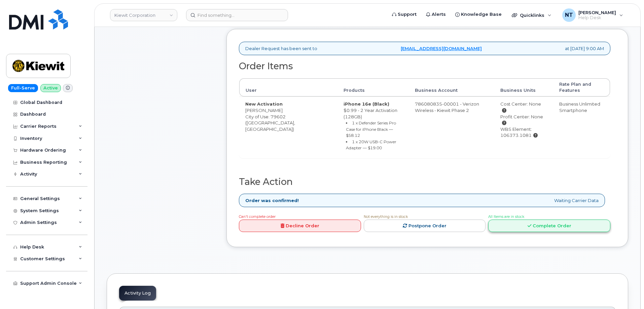 The image size is (644, 309). I want to click on strong: iPhone 16e (Black), so click(367, 104).